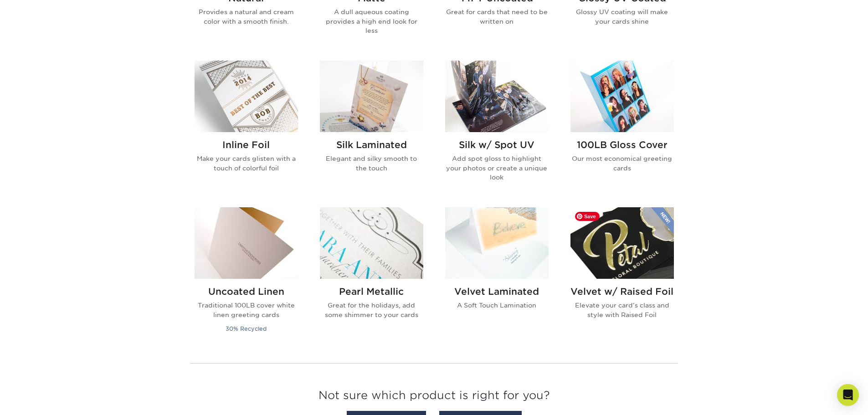 This screenshot has width=868, height=415. What do you see at coordinates (497, 291) in the screenshot?
I see `h2: Velvet Laminated` at bounding box center [497, 291].